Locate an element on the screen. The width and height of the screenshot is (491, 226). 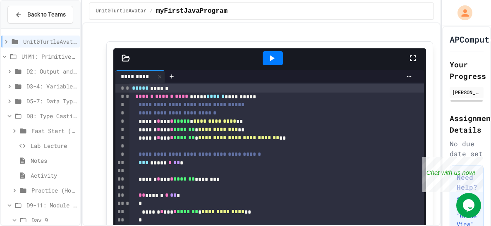
h2: Your Progress is located at coordinates (467, 70).